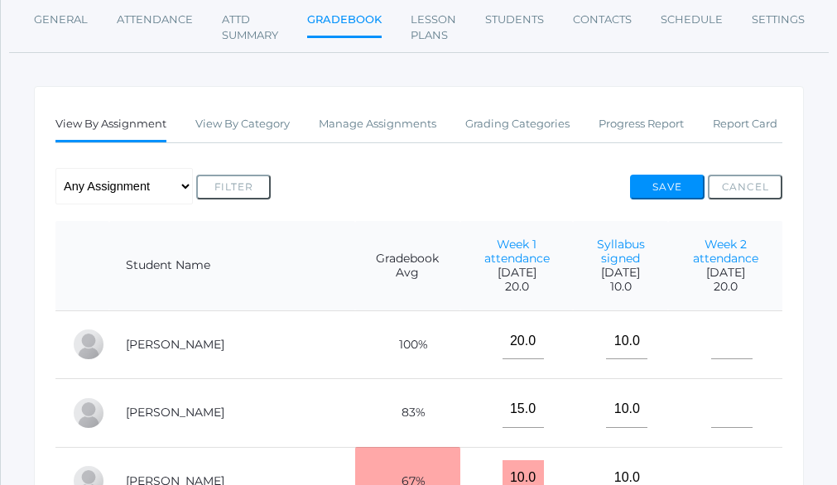 The height and width of the screenshot is (485, 837). Describe the element at coordinates (667, 187) in the screenshot. I see `button: Save` at that location.